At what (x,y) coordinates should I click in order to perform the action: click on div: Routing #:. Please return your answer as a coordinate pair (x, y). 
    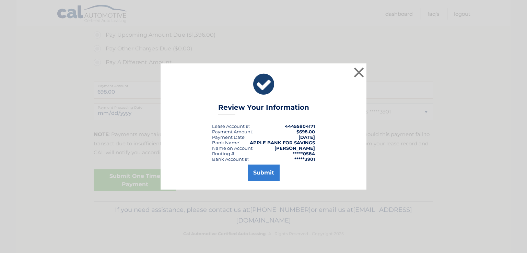
    Looking at the image, I should click on (224, 154).